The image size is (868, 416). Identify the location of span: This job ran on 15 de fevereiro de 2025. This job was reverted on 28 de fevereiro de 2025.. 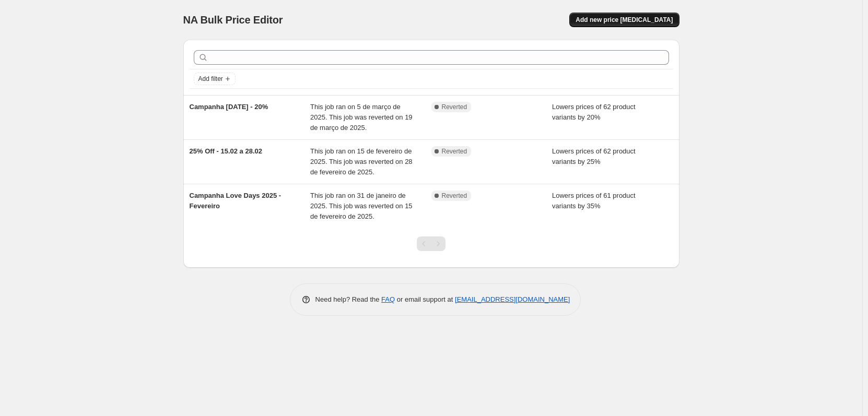
(361, 161).